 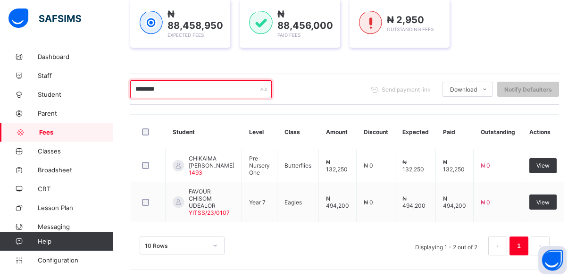 What do you see at coordinates (416, 132) in the screenshot?
I see `th: Expected` at bounding box center [416, 132].